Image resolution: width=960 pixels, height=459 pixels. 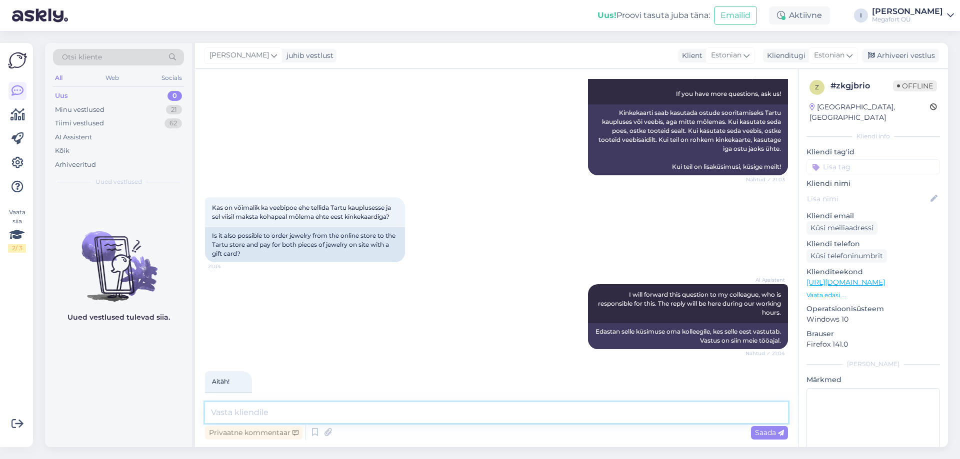 I want to click on div: 62, so click(x=173, y=123).